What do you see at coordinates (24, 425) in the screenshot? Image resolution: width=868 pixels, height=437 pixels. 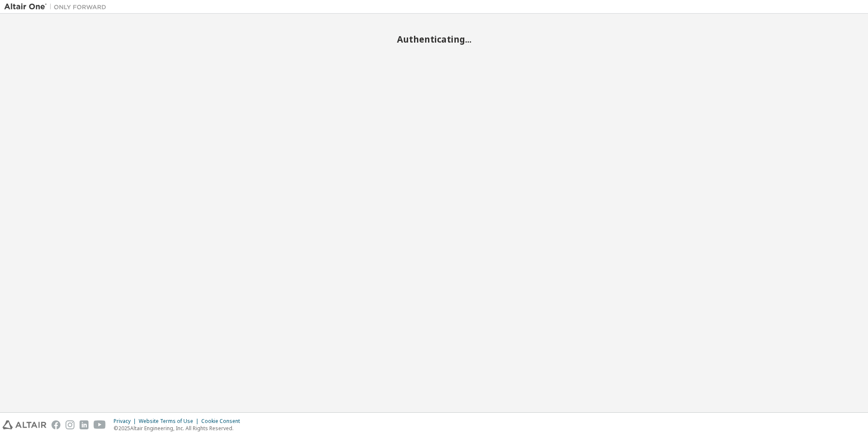 I see `img: altair_logo.svg` at bounding box center [24, 425].